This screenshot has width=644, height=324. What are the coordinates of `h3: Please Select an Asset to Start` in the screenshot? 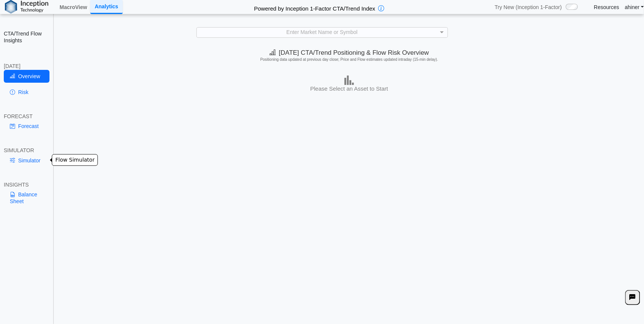 It's located at (349, 89).